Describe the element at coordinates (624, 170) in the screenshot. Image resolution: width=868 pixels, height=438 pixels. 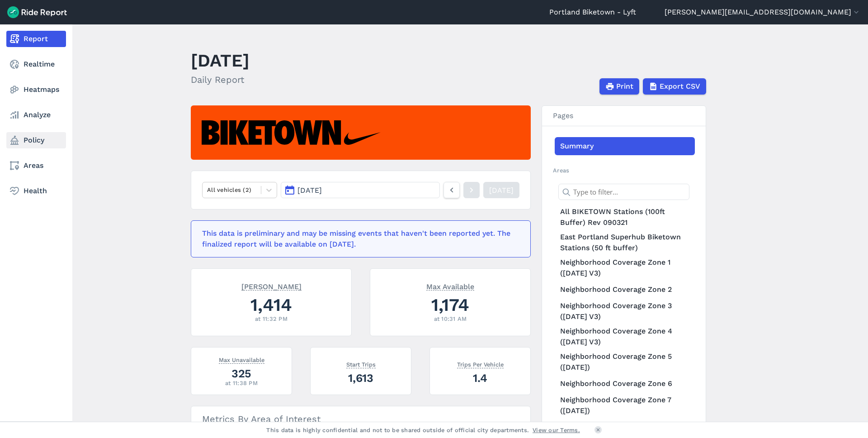
I see `h2: Areas` at that location.